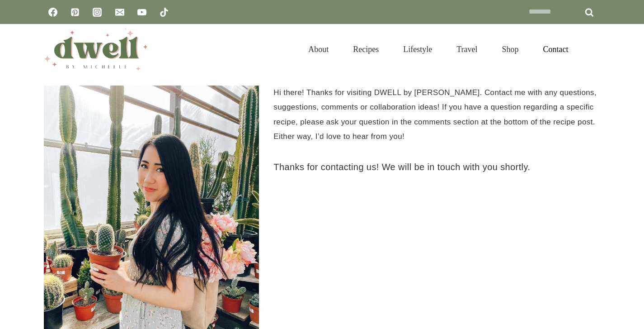  Describe the element at coordinates (418, 49) in the screenshot. I see `a: Lifestyle` at that location.